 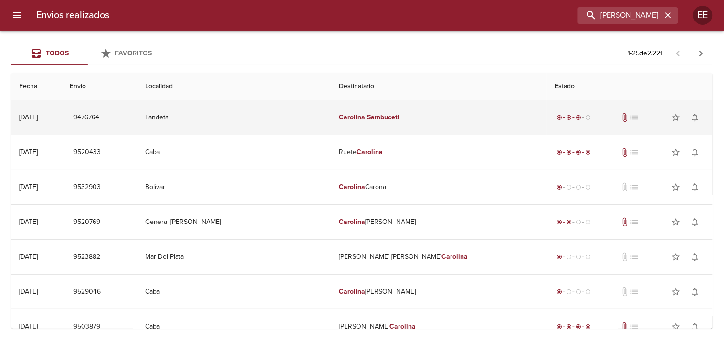 I want to click on td: Ruete, so click(x=439, y=152).